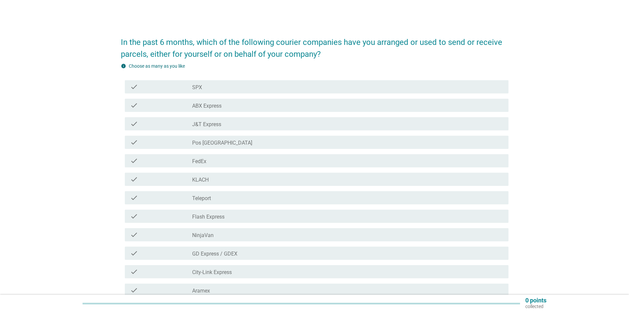 This screenshot has height=312, width=629. I want to click on h2: In the past 6 months, which of the following courier companies have you arranged or used to send ..., so click(315, 45).